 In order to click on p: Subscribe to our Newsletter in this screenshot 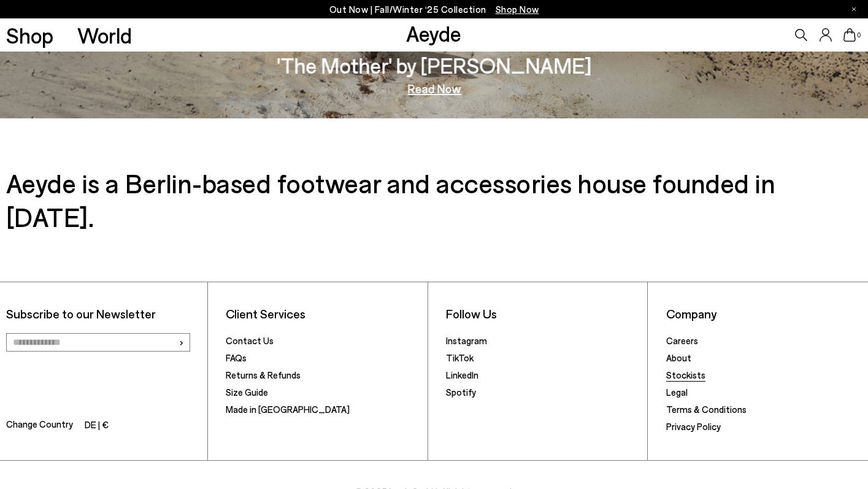, I will do `click(104, 313)`.